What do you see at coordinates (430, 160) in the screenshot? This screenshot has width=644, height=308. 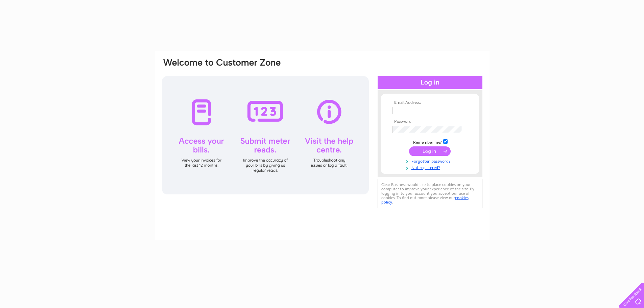 I see `a: Forgotten password?` at bounding box center [430, 160].